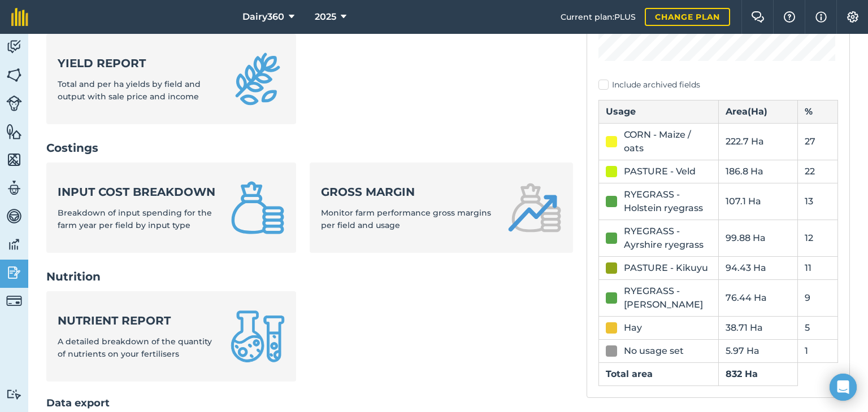 This screenshot has height=412, width=868. Describe the element at coordinates (758, 237) in the screenshot. I see `td: 99.88 Ha` at that location.